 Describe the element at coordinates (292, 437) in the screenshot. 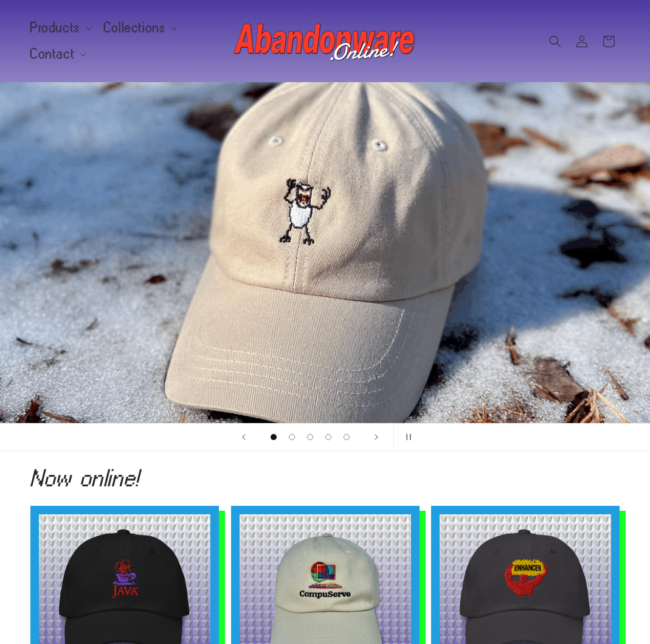

I see `button: Load slide 2 of 5` at that location.